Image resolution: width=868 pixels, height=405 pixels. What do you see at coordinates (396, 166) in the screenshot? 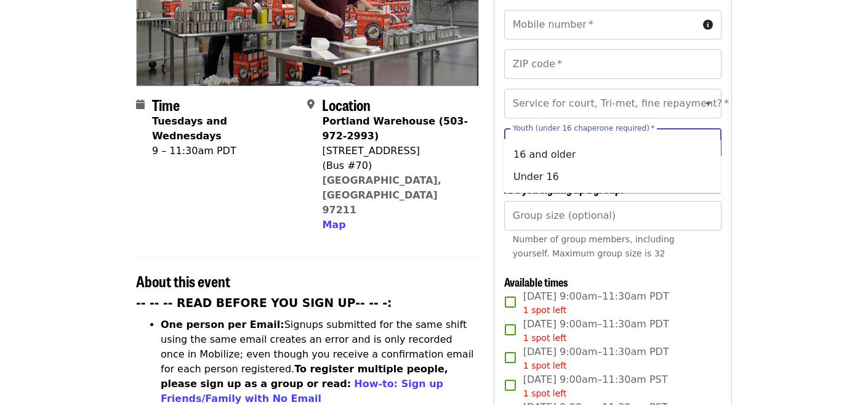
I see `div: (Bus #70)` at bounding box center [396, 166].